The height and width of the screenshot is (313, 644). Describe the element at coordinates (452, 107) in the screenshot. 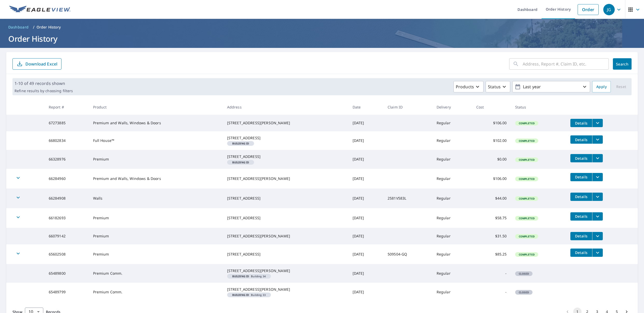

I see `th: Delivery` at that location.